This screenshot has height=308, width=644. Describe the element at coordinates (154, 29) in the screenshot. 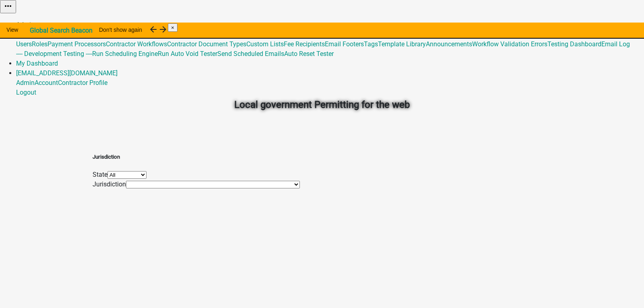

I see `i: arrow_back` at that location.